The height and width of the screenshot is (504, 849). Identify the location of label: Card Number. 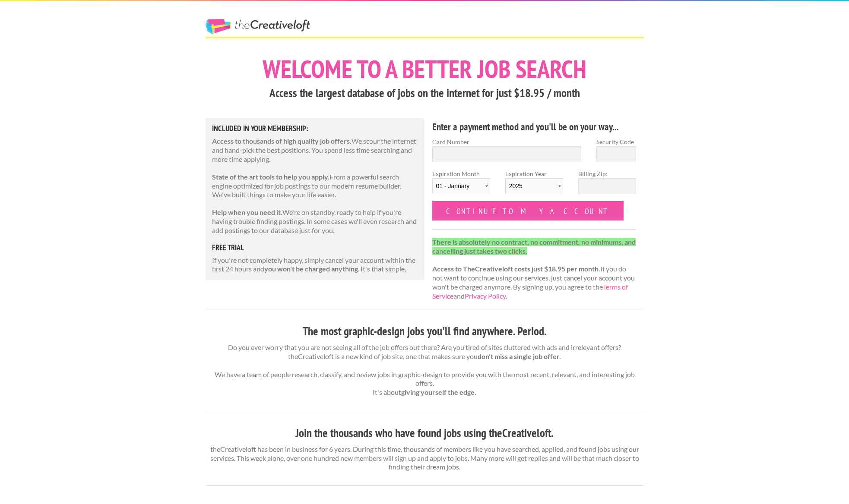
(507, 142).